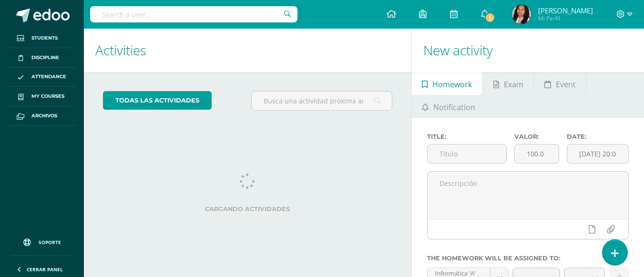 The width and height of the screenshot is (644, 277). What do you see at coordinates (508, 84) in the screenshot?
I see `a: Exam` at bounding box center [508, 84].